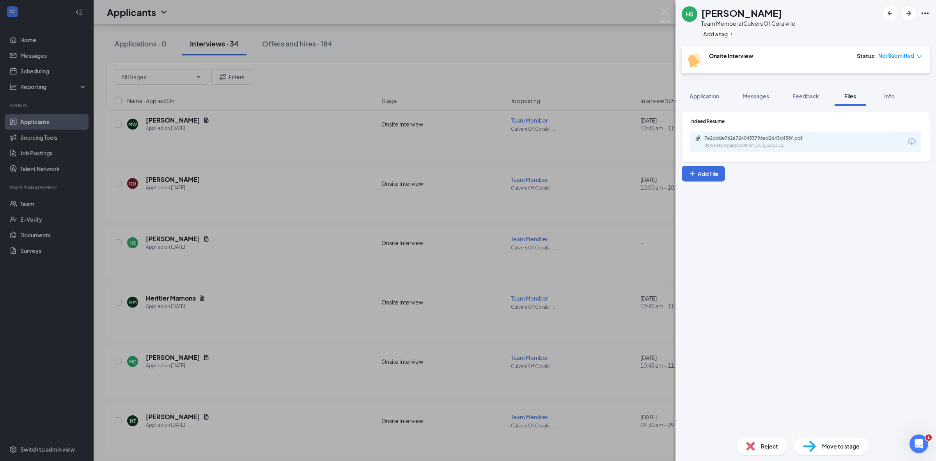 The height and width of the screenshot is (461, 936). Describe the element at coordinates (912, 142) in the screenshot. I see `svg: Download` at that location.